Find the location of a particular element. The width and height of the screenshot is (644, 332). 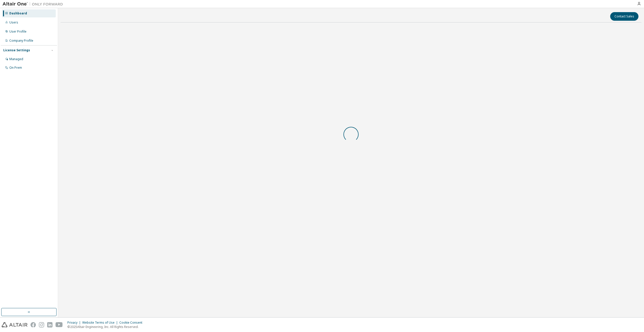

div: On Prem is located at coordinates (15, 68).